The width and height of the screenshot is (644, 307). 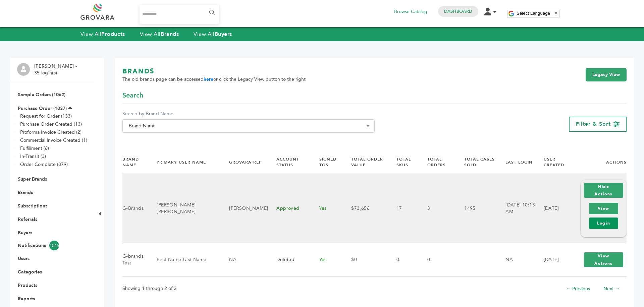 What do you see at coordinates (135, 162) in the screenshot?
I see `th: Brand Name` at bounding box center [135, 162].